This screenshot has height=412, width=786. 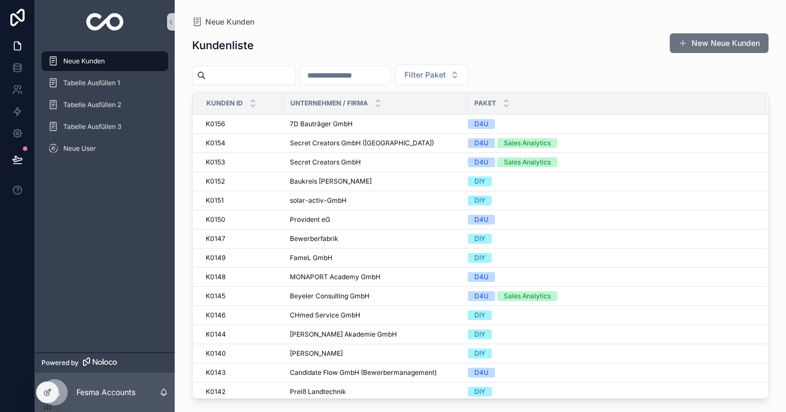 What do you see at coordinates (375, 239) in the screenshot?
I see `a: Bewerberfabrik` at bounding box center [375, 239].